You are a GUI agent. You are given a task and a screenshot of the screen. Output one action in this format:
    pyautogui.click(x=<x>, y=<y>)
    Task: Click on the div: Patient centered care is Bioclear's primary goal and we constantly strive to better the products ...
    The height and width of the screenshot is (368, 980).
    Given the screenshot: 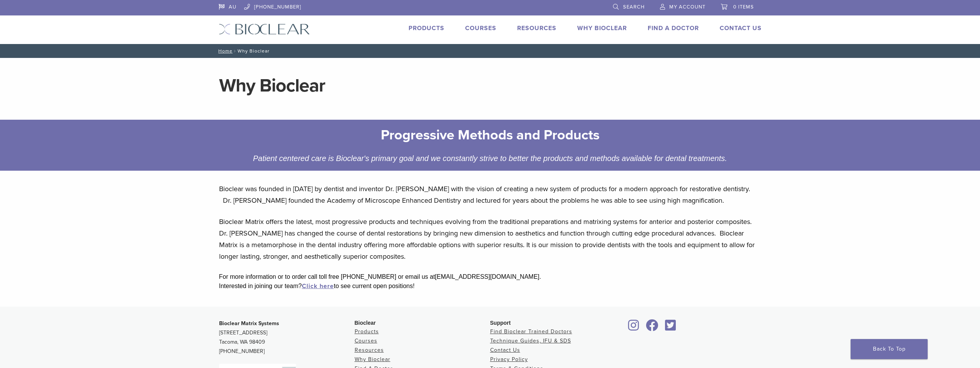 What is the action you would take?
    pyautogui.click(x=490, y=158)
    